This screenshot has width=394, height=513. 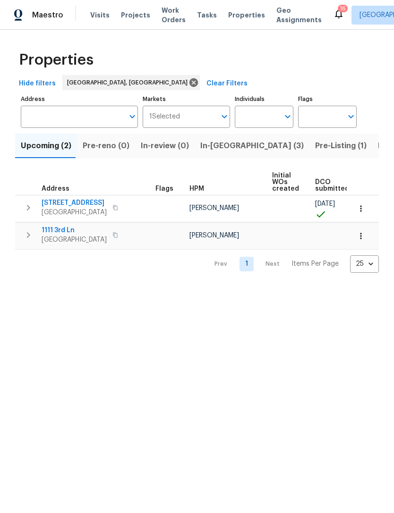 What do you see at coordinates (165, 146) in the screenshot?
I see `span: In-review (0)` at bounding box center [165, 146].